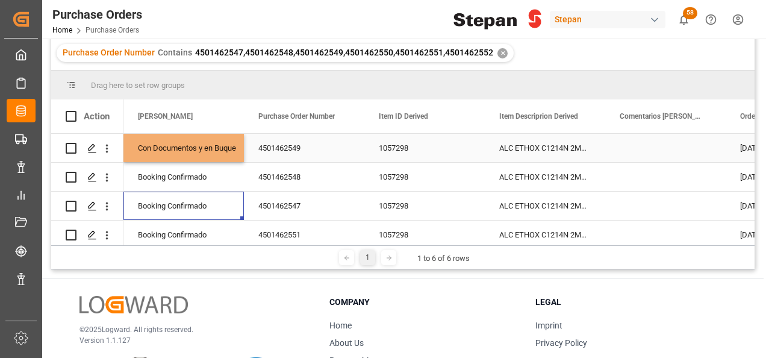 This screenshot has width=766, height=358. Describe the element at coordinates (96, 116) in the screenshot. I see `div: Action` at that location.